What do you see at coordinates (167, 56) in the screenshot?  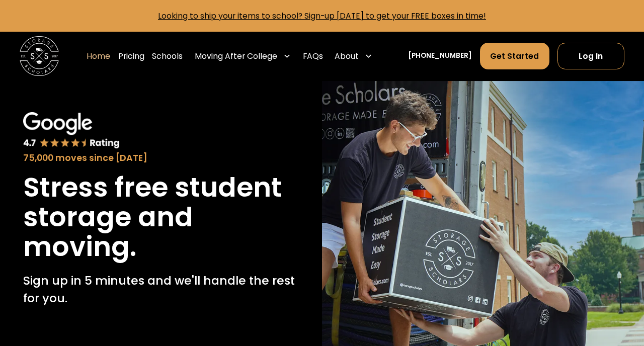 I see `a: Schools` at bounding box center [167, 56].